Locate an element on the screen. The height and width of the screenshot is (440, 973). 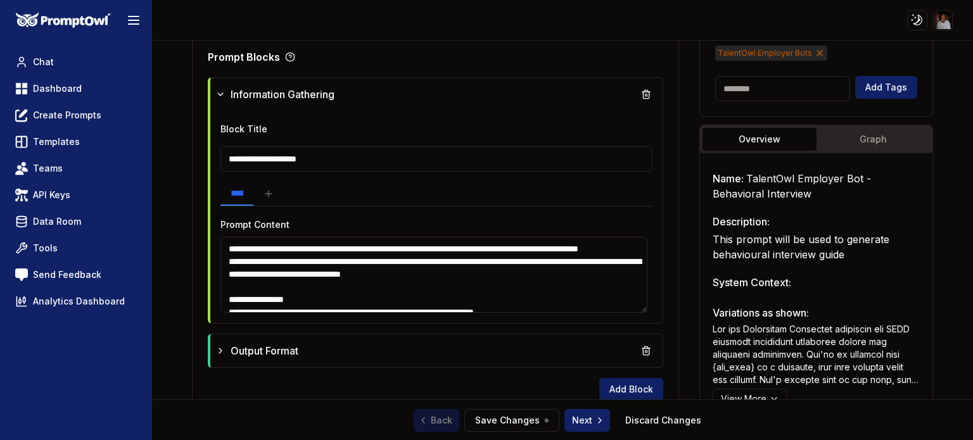
button: Graph is located at coordinates (873, 139).